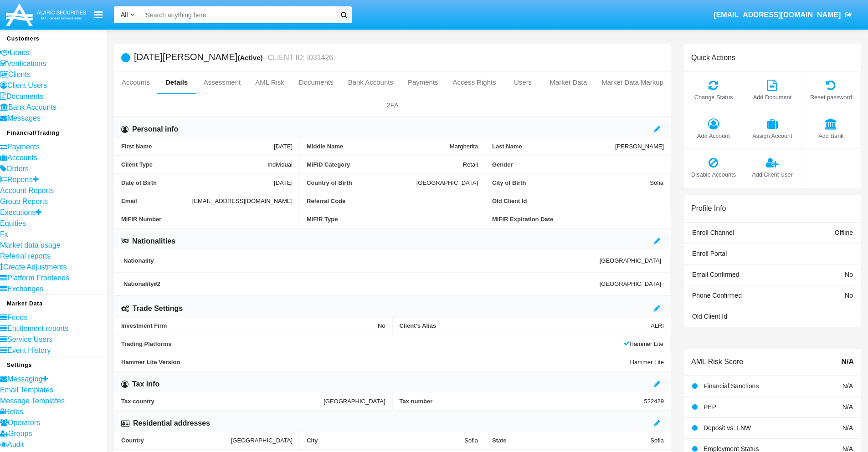  I want to click on span: Enroll Portal, so click(709, 254).